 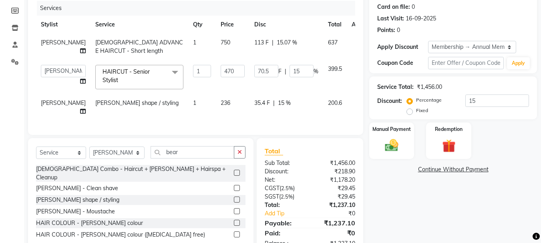 What do you see at coordinates (284, 223) in the screenshot?
I see `div: Payable:` at bounding box center [284, 223].